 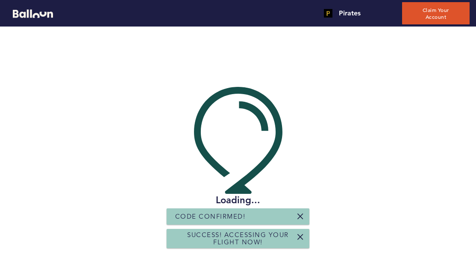 What do you see at coordinates (29, 13) in the screenshot?
I see `a: Balloon` at bounding box center [29, 13].